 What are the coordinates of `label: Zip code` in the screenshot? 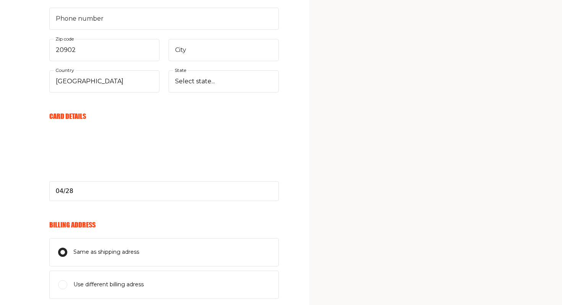 It's located at (65, 39).